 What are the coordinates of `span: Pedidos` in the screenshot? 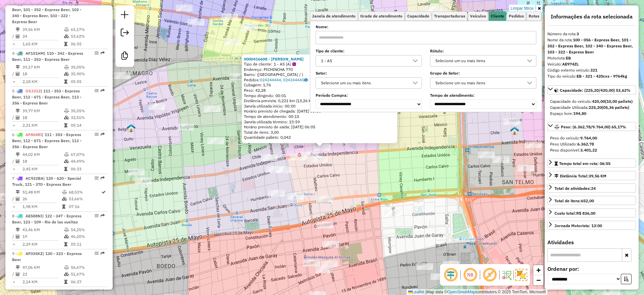 It's located at (516, 16).